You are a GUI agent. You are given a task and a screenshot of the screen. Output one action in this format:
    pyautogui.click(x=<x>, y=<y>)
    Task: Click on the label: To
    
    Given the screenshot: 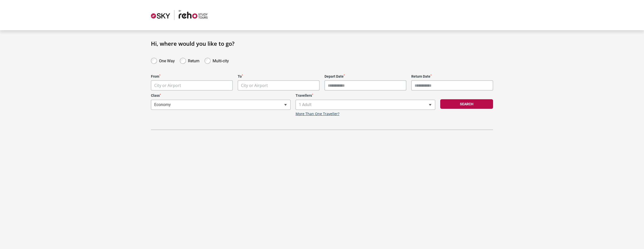 What is the action you would take?
    pyautogui.click(x=278, y=76)
    